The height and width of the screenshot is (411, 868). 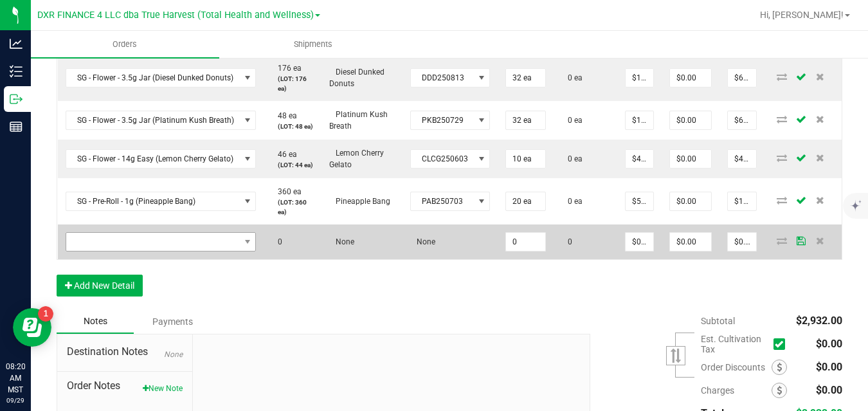 I want to click on span: Est. Cultivation Tax, so click(x=734, y=344).